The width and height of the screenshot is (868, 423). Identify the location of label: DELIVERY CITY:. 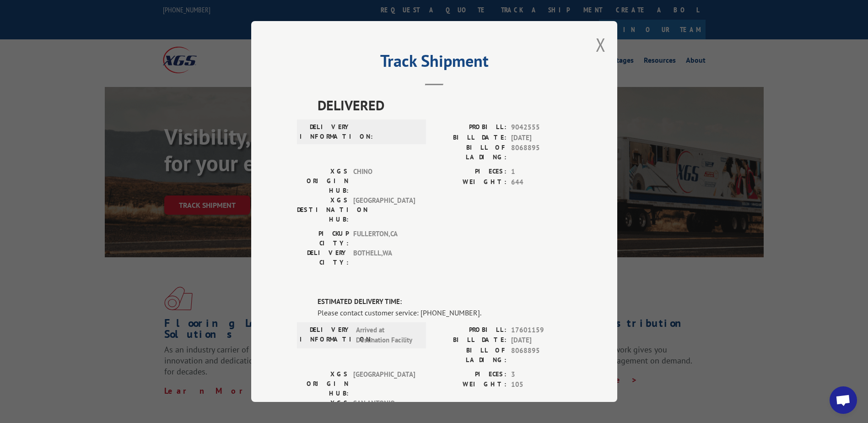
(322, 258).